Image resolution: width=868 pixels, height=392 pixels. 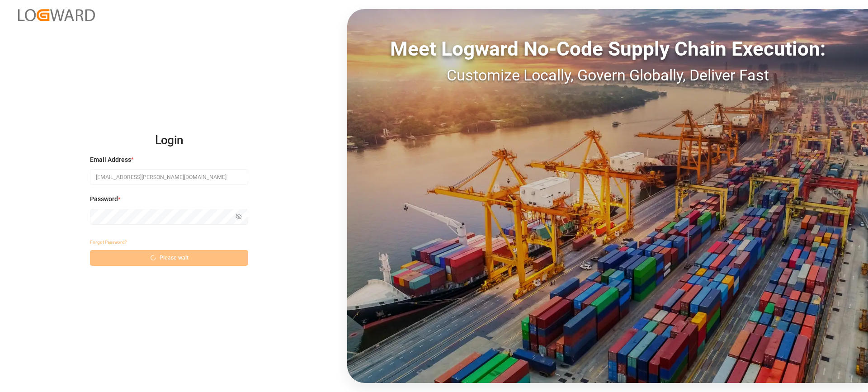 What do you see at coordinates (607, 75) in the screenshot?
I see `div: Customize Locally, Govern Globally, Deliver Fast` at bounding box center [607, 75].